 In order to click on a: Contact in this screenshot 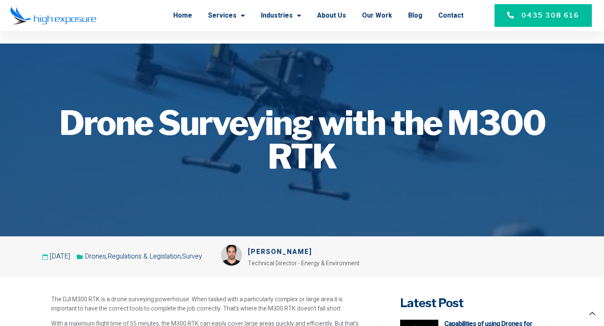, I will do `click(451, 16)`.